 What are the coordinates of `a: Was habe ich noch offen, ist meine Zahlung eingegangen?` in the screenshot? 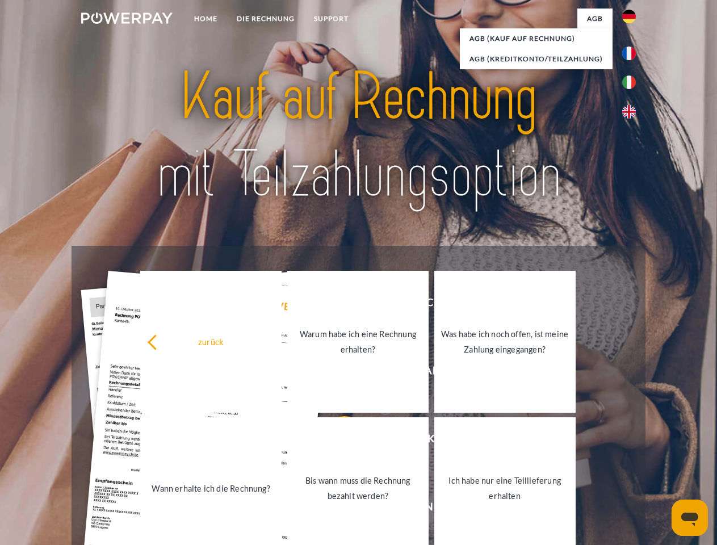 It's located at (504, 342).